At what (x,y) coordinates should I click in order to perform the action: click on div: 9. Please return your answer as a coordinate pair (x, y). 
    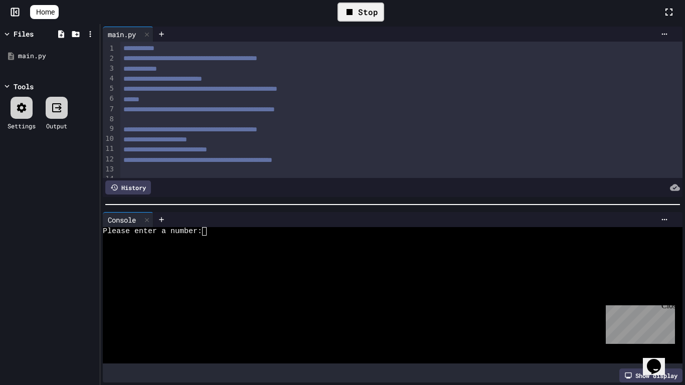
    Looking at the image, I should click on (109, 129).